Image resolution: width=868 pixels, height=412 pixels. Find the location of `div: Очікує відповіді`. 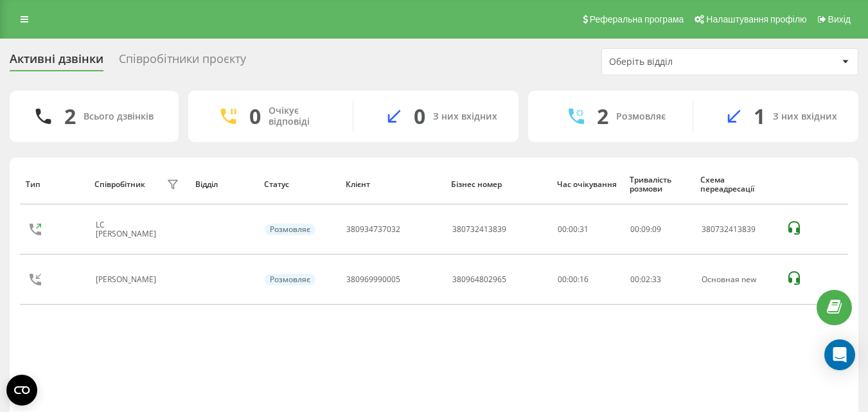

div: Очікує відповіді is located at coordinates (301, 116).